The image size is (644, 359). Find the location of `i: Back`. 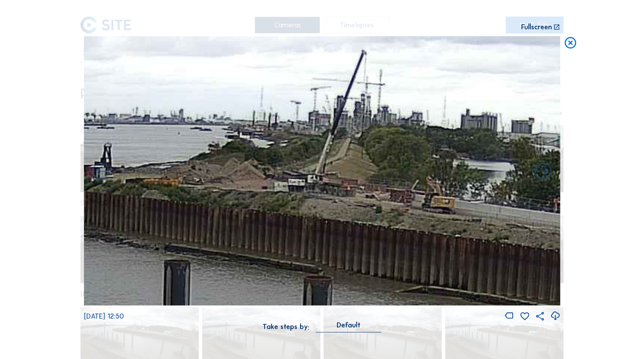

i: Back is located at coordinates (543, 172).